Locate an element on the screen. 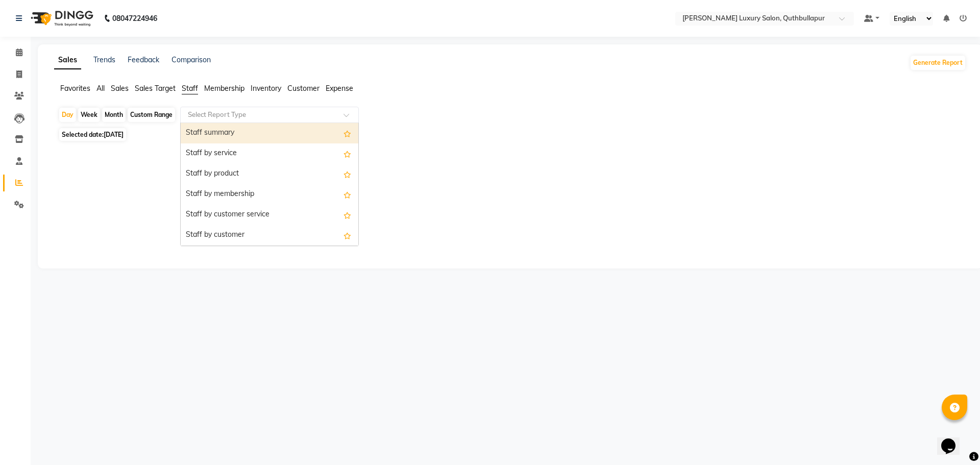  span: Inventory is located at coordinates (266, 89).